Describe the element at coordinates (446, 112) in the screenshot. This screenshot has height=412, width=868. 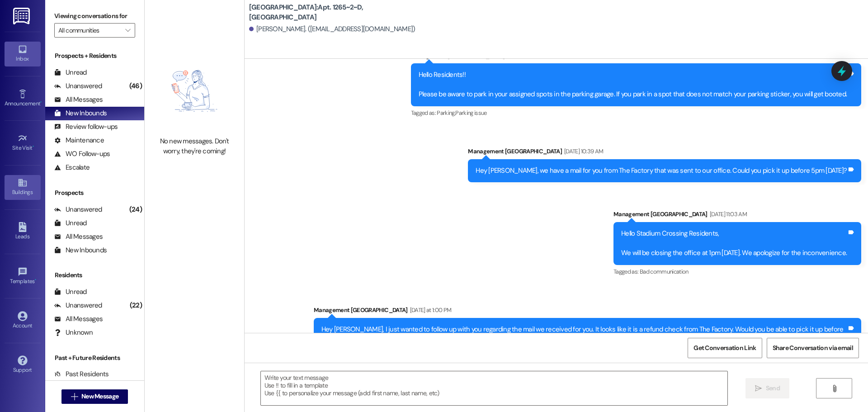
I see `span: Parking ,` at that location.